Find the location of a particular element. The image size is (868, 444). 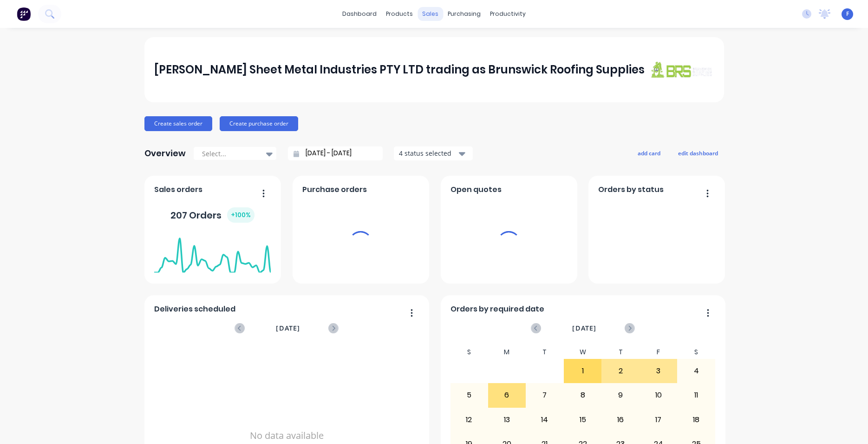

div: productivity is located at coordinates (507, 14).